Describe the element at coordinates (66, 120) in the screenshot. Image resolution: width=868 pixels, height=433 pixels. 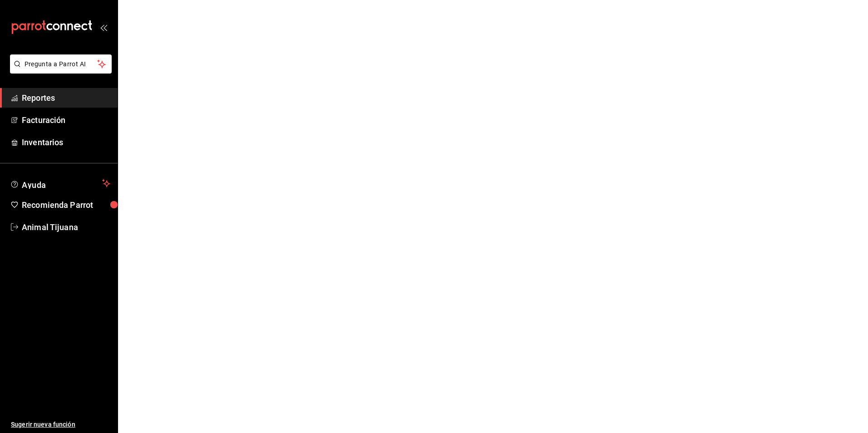
I see `span: Facturación` at that location.